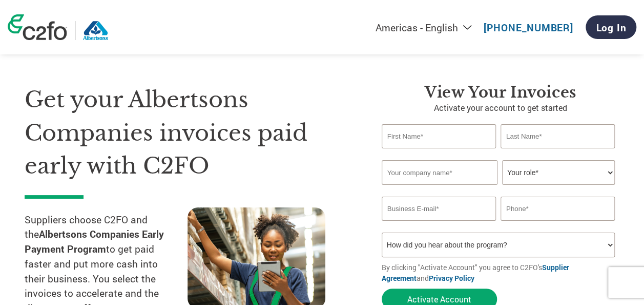  I want to click on a: Supplier Agreement, so click(476, 273).